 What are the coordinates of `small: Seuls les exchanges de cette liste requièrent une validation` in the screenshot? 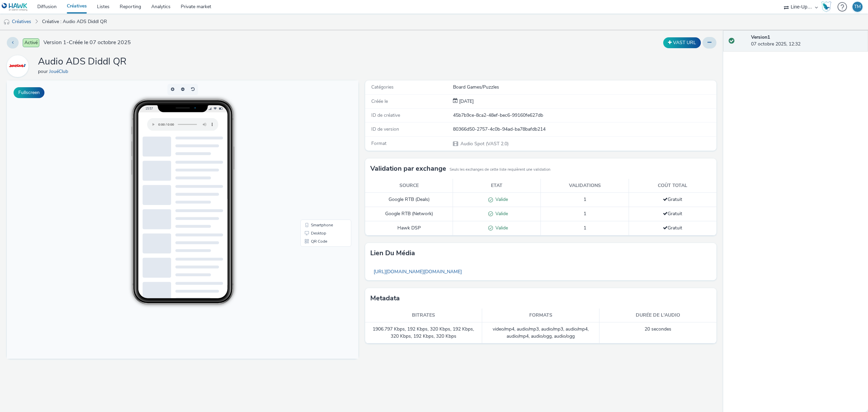 It's located at (500, 170).